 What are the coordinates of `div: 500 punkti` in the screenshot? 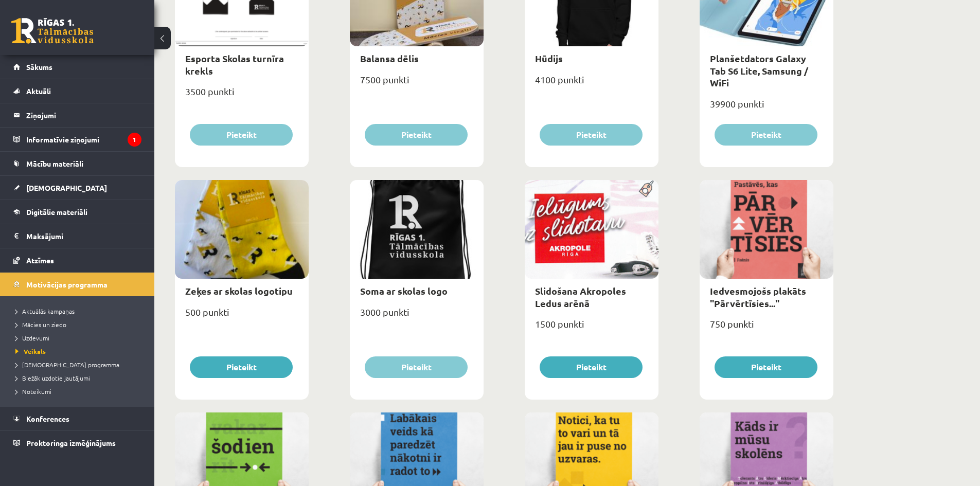 It's located at (242, 316).